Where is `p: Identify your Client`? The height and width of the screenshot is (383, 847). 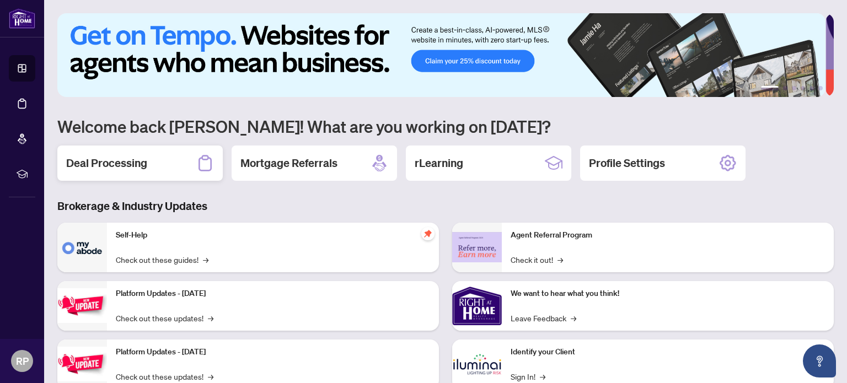 p: Identify your Client is located at coordinates (668, 353).